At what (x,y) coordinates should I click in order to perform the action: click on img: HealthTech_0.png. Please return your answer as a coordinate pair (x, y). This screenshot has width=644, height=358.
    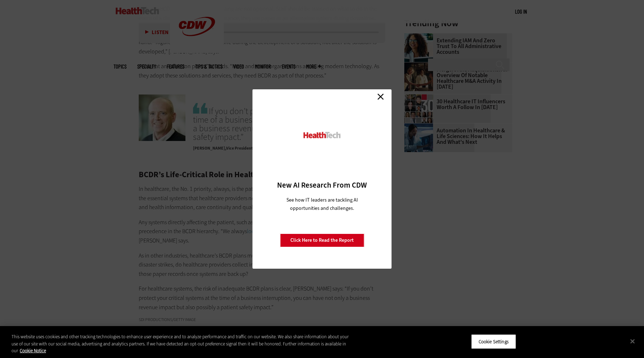
    Looking at the image, I should click on (322, 135).